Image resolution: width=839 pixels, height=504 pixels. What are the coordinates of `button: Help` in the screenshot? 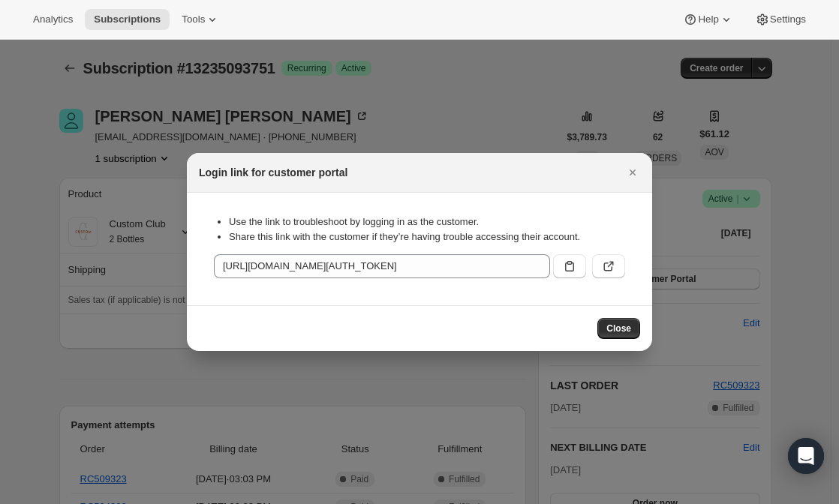 It's located at (708, 20).